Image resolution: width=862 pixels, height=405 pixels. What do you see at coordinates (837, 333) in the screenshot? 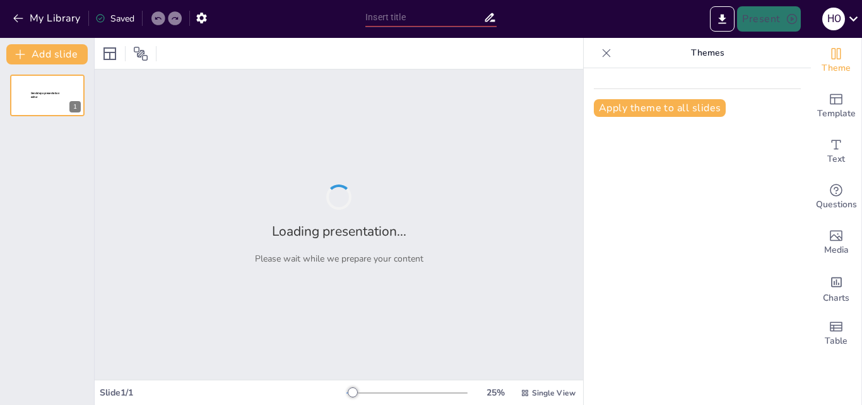
I see `div: Add a table` at bounding box center [837, 333].